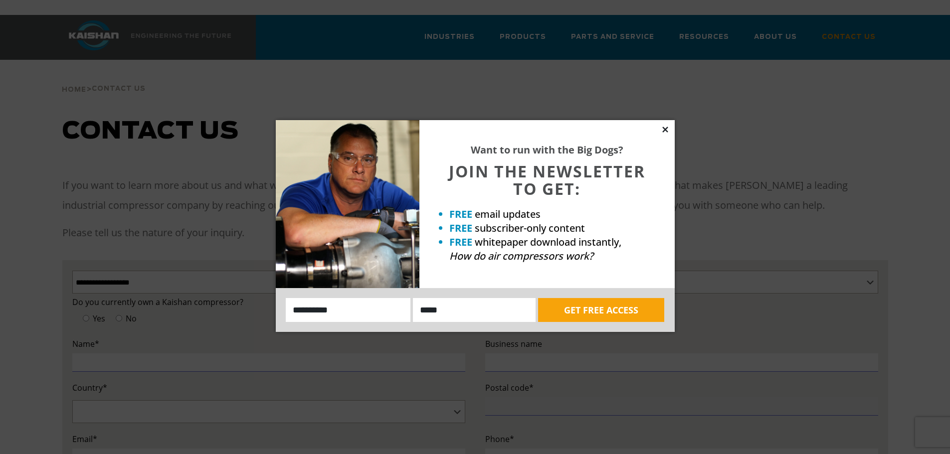  Describe the element at coordinates (547, 150) in the screenshot. I see `strong: Want to run with the Big Dogs?` at that location.